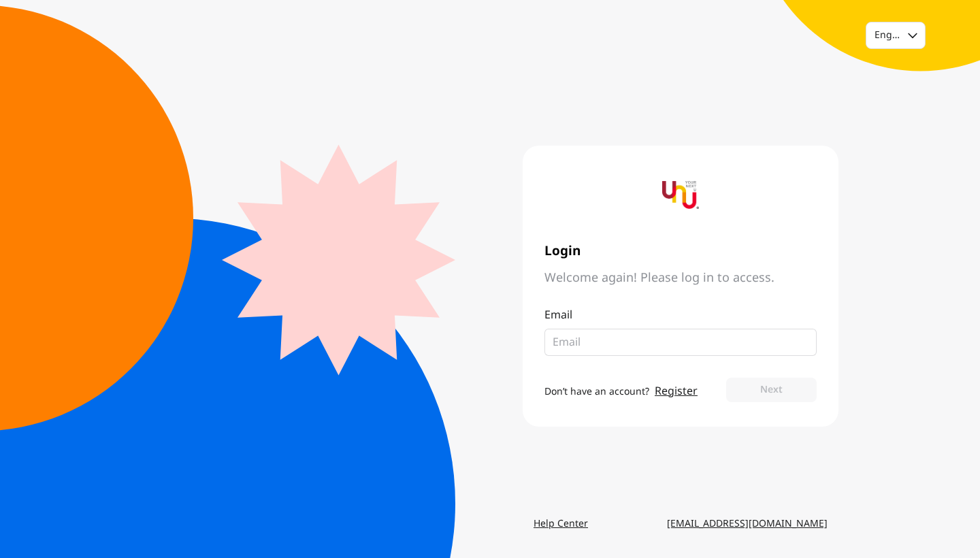 The width and height of the screenshot is (980, 558). What do you see at coordinates (597, 391) in the screenshot?
I see `span: Don’t have an account?` at bounding box center [597, 391].